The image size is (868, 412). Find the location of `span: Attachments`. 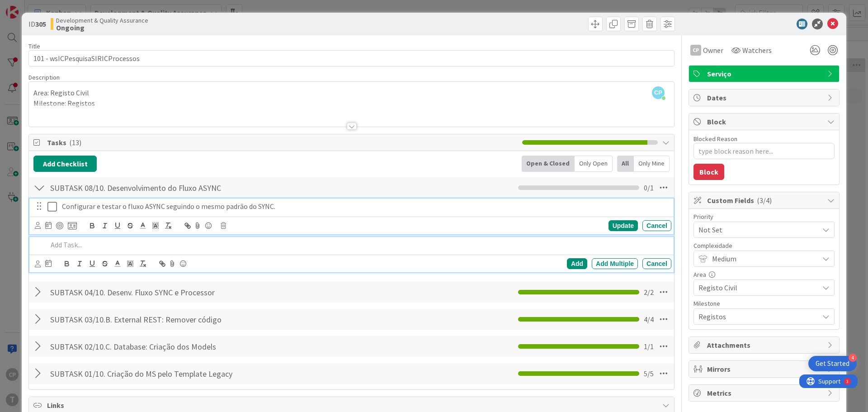

span: Attachments is located at coordinates (765, 345).